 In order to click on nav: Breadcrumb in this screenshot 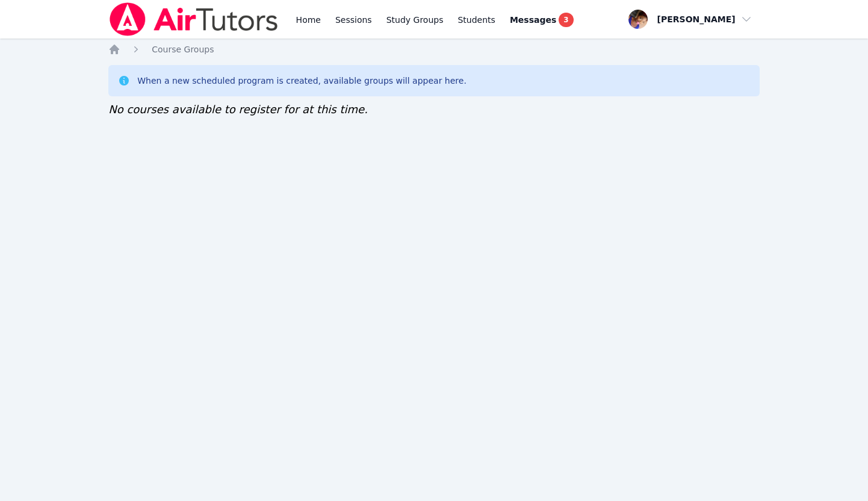, I will do `click(434, 50)`.